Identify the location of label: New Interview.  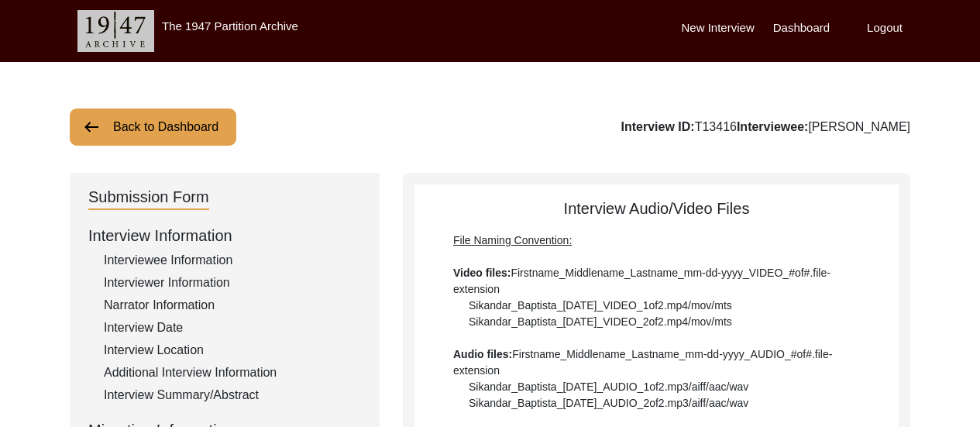
(718, 28).